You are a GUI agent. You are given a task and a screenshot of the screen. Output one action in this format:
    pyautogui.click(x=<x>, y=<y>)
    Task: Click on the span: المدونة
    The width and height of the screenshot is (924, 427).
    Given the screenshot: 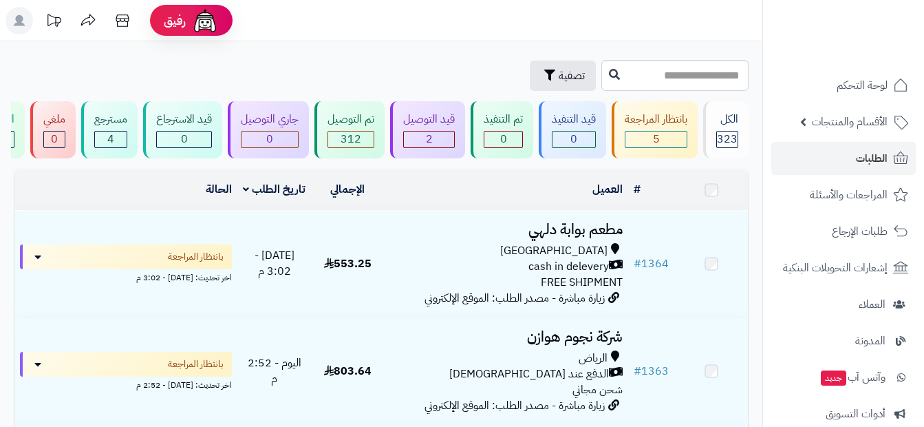 What is the action you would take?
    pyautogui.click(x=870, y=341)
    